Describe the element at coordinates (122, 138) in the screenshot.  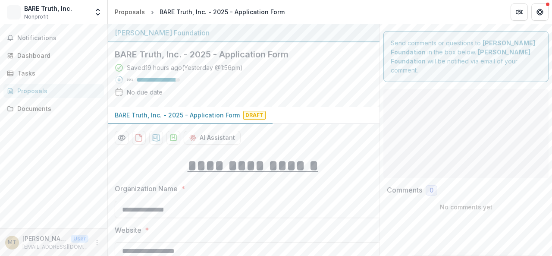
I see `button: Preview 5c8fd5a9-51bf-46ca-8f8d-c955df2a6b94-0.pdf` at that location.